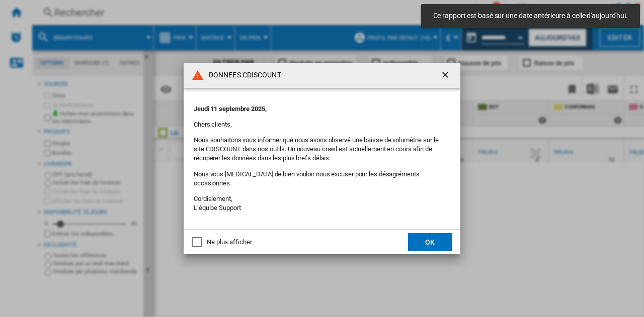  What do you see at coordinates (430, 242) in the screenshot?
I see `button: OK` at bounding box center [430, 242].